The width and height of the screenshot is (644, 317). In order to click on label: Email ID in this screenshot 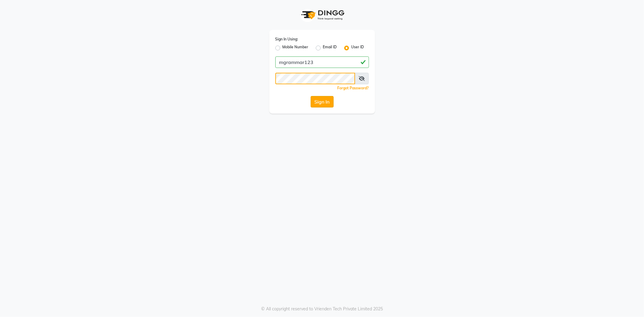, I will do `click(330, 48)`.